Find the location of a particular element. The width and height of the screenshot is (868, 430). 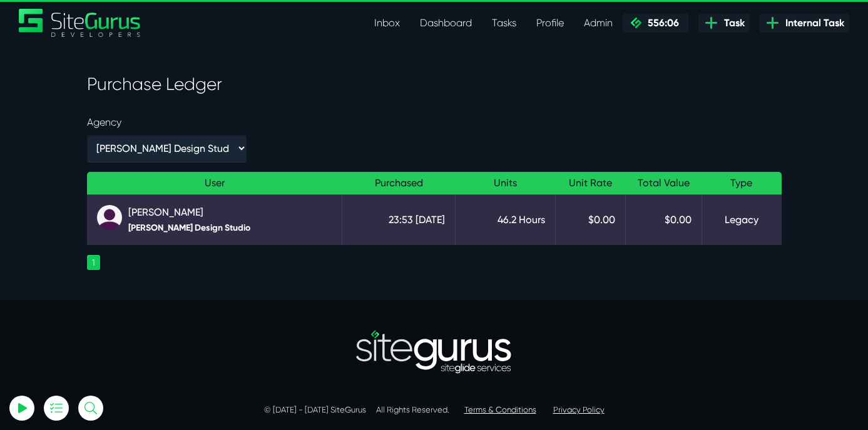

a: 556:06 is located at coordinates (656, 23).